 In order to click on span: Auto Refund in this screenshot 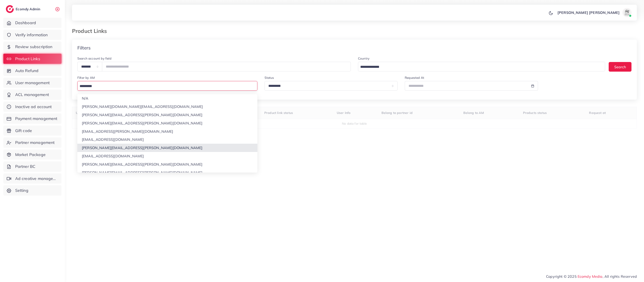, I will do `click(27, 71)`.